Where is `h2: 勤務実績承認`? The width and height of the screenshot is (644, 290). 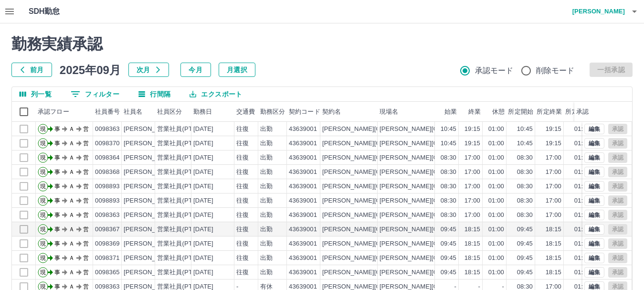 h2: 勤務実績承認 is located at coordinates (322, 44).